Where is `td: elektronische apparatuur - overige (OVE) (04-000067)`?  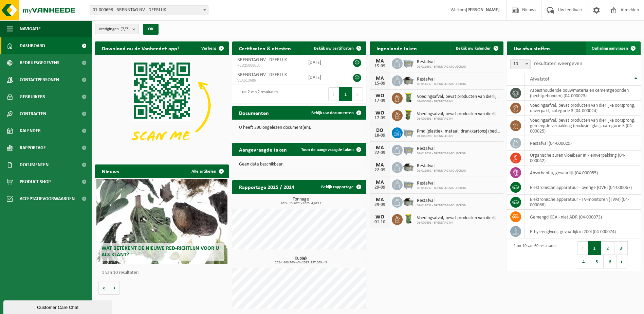 td: elektronische apparatuur - overige (OVE) (04-000067) is located at coordinates (582, 187).